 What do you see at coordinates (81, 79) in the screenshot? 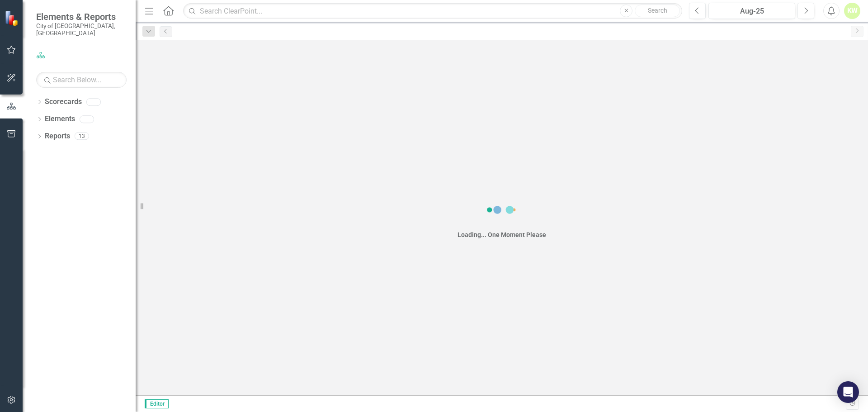
I see `input: Search Below...` at bounding box center [81, 79].